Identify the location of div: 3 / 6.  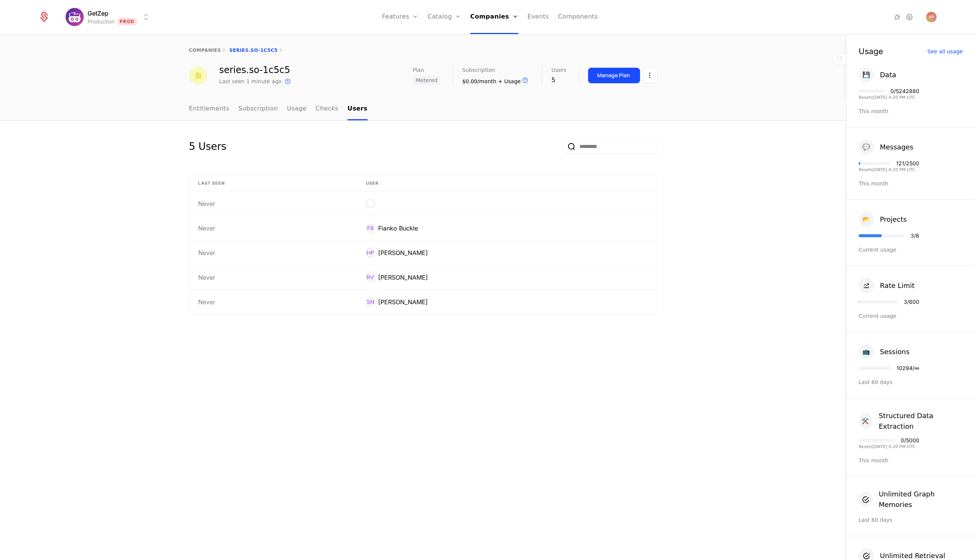
(915, 236).